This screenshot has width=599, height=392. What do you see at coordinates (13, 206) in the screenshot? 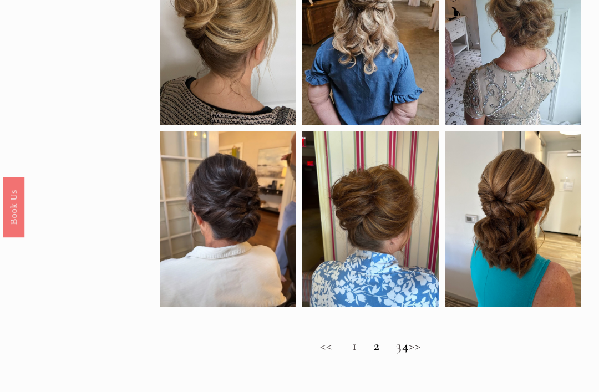
I see `a: Book Us` at bounding box center [13, 206].